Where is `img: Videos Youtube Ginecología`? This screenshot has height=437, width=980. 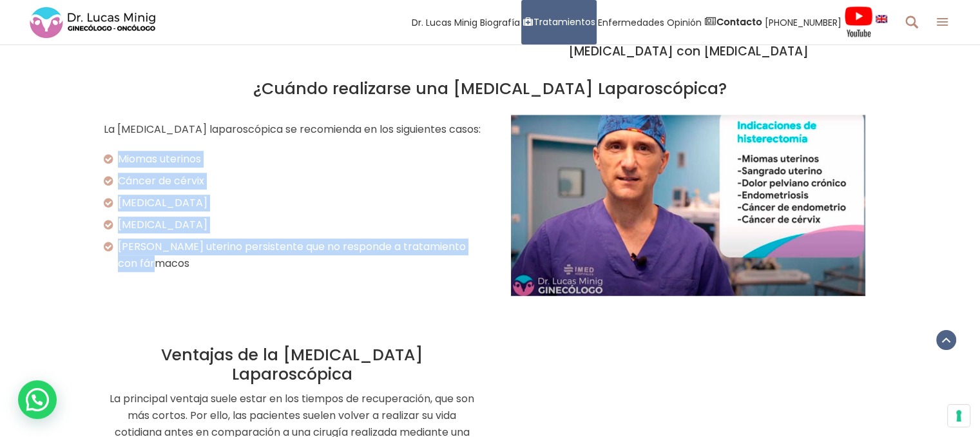
img: Videos Youtube Ginecología is located at coordinates (858, 22).